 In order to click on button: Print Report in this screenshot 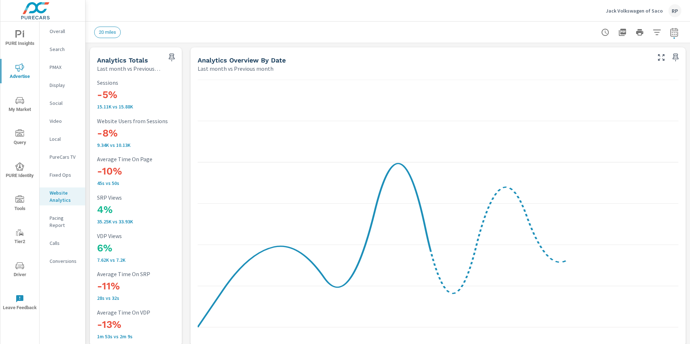, I will do `click(640, 32)`.